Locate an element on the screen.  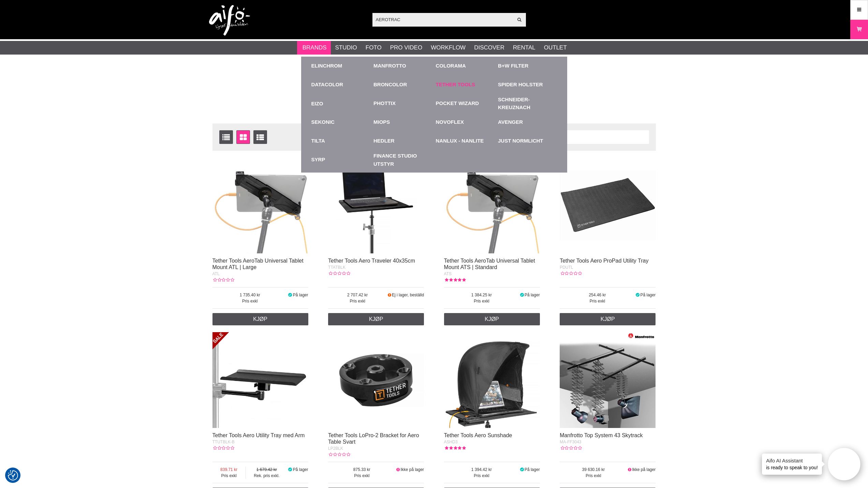
span: 1 394.42 is located at coordinates (481, 469).